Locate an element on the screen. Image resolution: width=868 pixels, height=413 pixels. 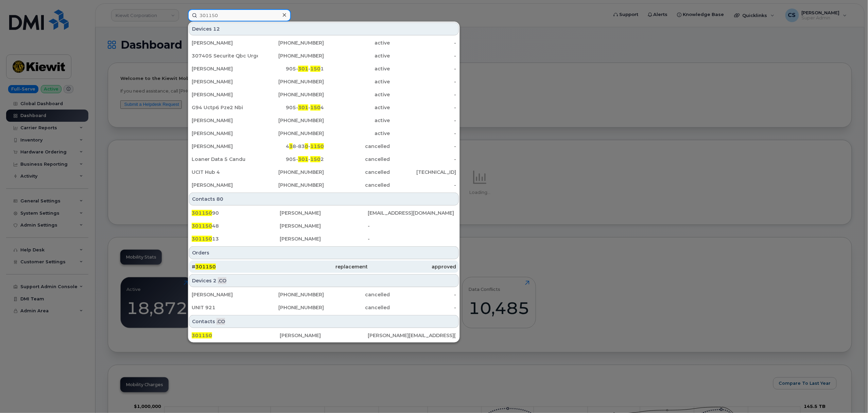
a: #301150replacementapproved is located at coordinates (324, 267).